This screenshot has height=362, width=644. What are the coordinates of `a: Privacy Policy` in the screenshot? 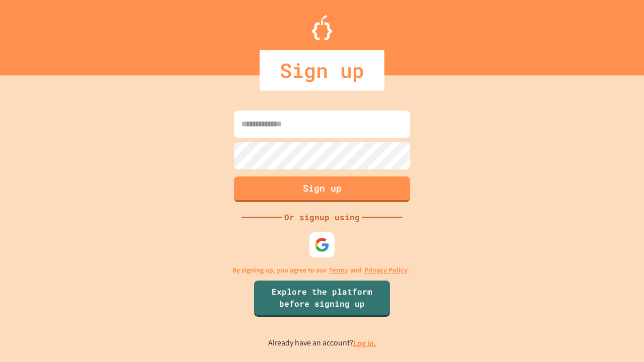 It's located at (386, 270).